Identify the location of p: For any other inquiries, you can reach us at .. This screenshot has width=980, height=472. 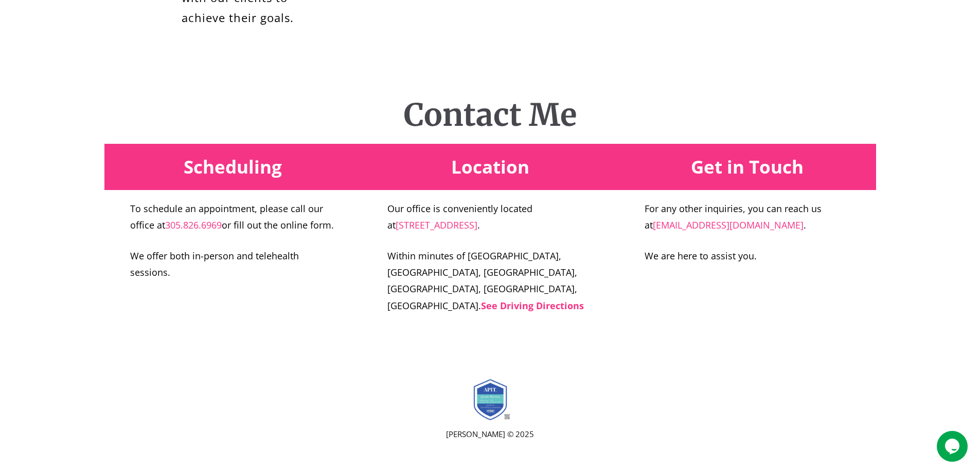
(747, 217).